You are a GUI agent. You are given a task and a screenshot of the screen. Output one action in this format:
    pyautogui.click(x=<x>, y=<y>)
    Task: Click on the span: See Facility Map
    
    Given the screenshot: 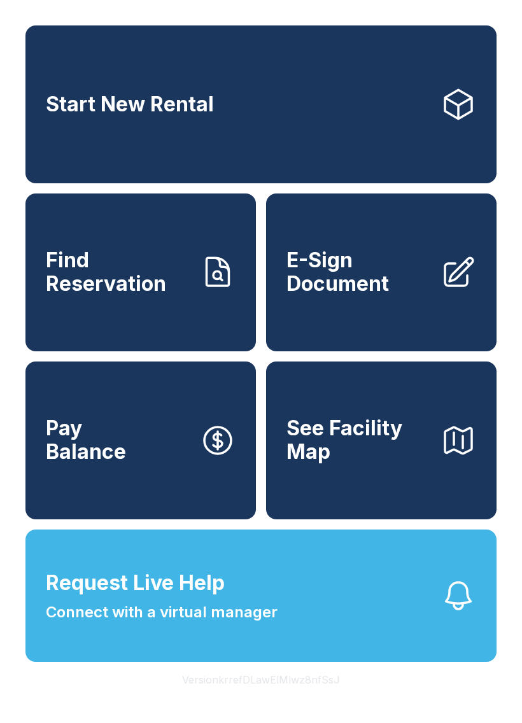 What is the action you would take?
    pyautogui.click(x=358, y=440)
    